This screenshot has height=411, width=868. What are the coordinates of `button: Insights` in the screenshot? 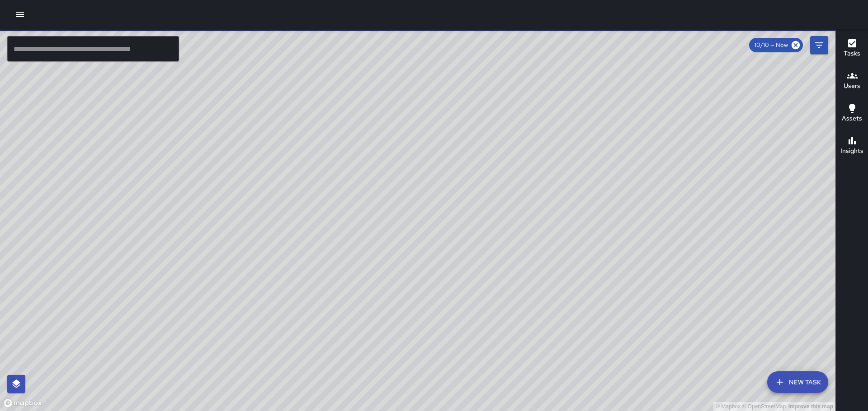 It's located at (852, 146).